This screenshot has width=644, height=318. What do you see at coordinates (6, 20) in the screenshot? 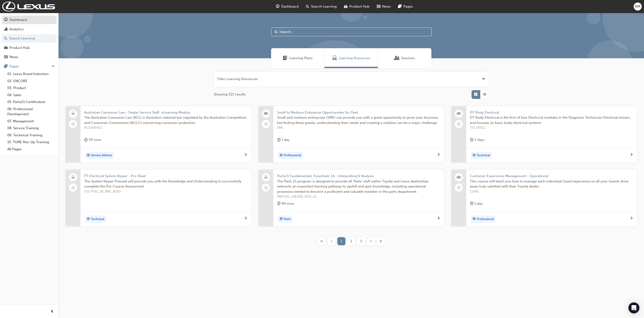
I see `span: guage-icon` at bounding box center [6, 20].